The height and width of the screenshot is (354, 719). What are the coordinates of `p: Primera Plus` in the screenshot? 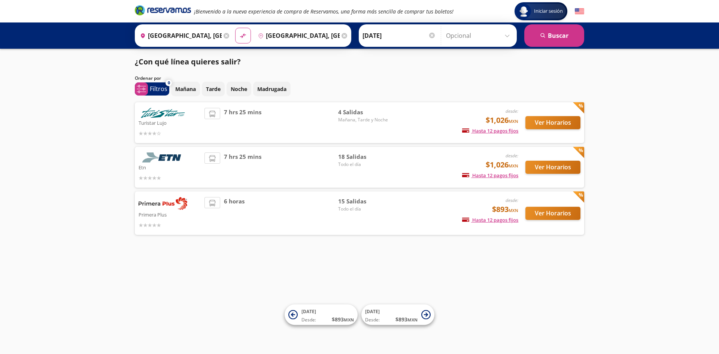 It's located at (170, 214).